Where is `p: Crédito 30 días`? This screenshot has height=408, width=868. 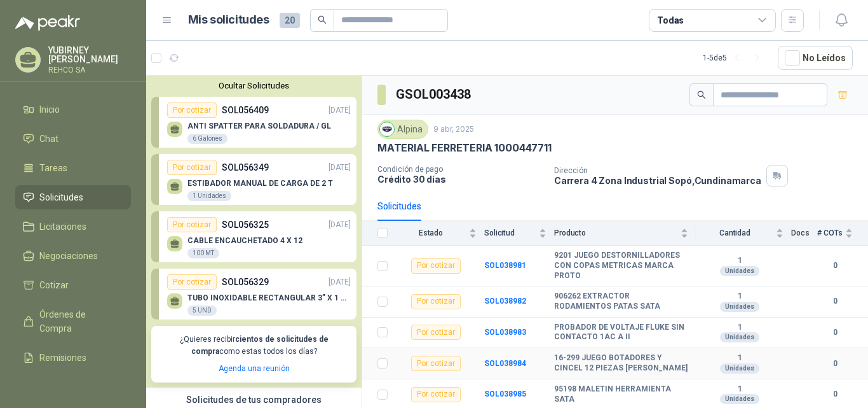 p: Crédito 30 días is located at coordinates (460, 179).